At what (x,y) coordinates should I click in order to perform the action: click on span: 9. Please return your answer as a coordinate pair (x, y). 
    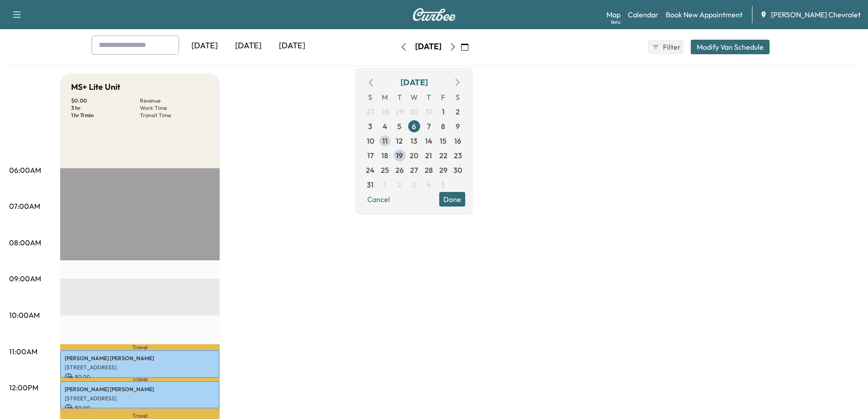
    Looking at the image, I should click on (458, 127).